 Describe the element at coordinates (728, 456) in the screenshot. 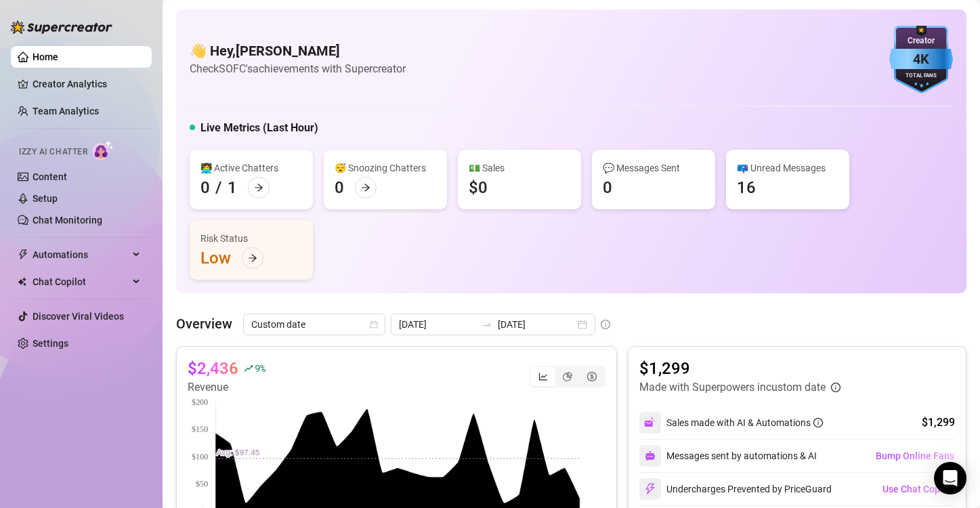

I see `div: Messages sent by automations & AI` at that location.